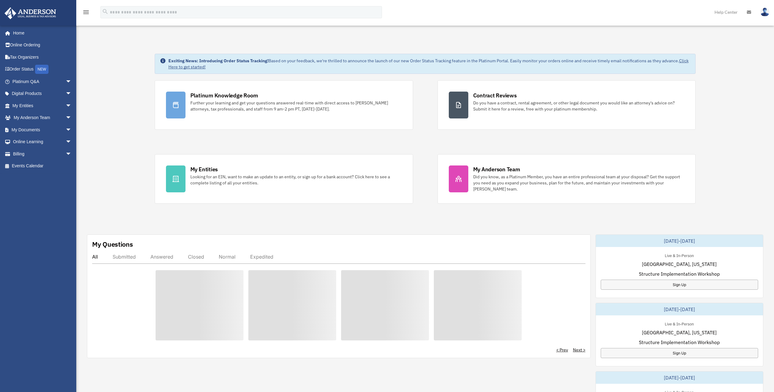 Image resolution: width=774 pixels, height=392 pixels. Describe the element at coordinates (579, 183) in the screenshot. I see `div: Did you know, as a Platinum Member, you have an entire professional team at your disposal? Get th...` at that location.